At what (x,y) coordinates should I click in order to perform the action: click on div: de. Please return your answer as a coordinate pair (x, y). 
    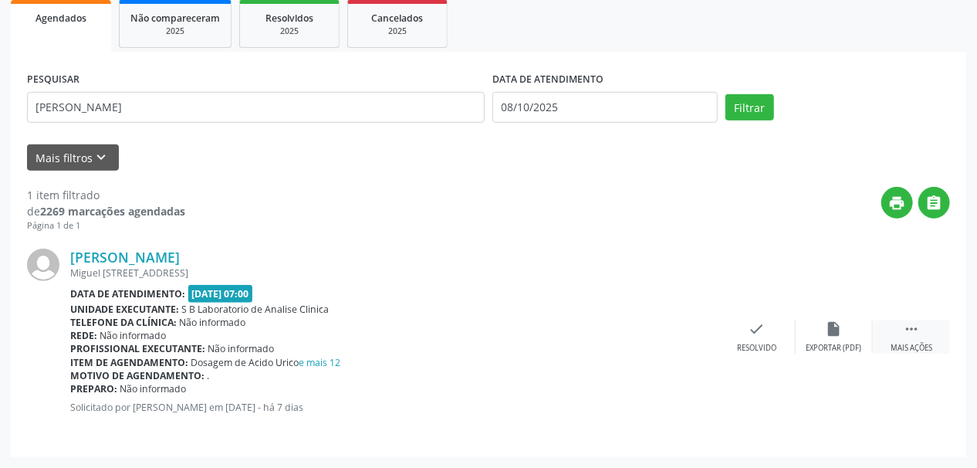
    Looking at the image, I should click on (106, 211).